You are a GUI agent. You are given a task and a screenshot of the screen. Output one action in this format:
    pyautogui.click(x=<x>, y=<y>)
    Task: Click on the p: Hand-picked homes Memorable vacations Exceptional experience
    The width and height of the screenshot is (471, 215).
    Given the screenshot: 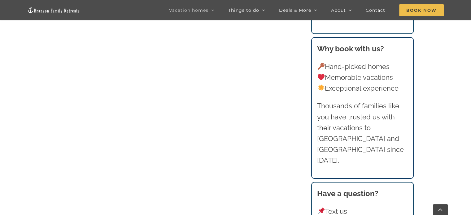 What is the action you would take?
    pyautogui.click(x=363, y=78)
    